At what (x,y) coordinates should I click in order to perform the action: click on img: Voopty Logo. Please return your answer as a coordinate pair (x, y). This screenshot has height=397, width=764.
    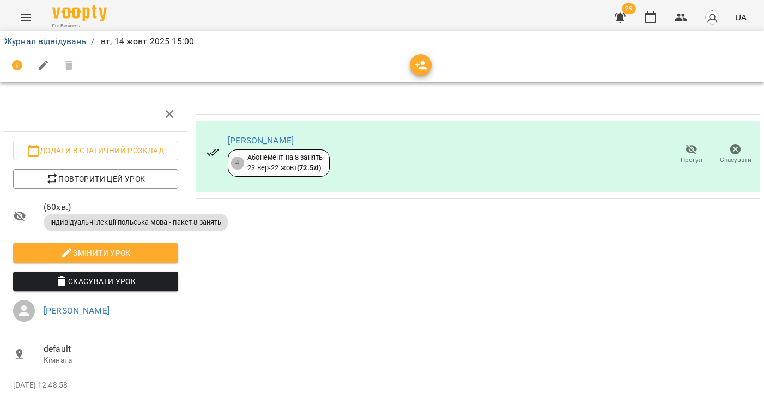
    Looking at the image, I should click on (80, 13).